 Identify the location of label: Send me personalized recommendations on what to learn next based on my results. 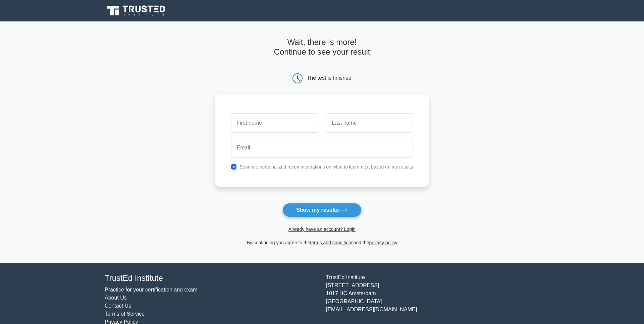
(326, 167).